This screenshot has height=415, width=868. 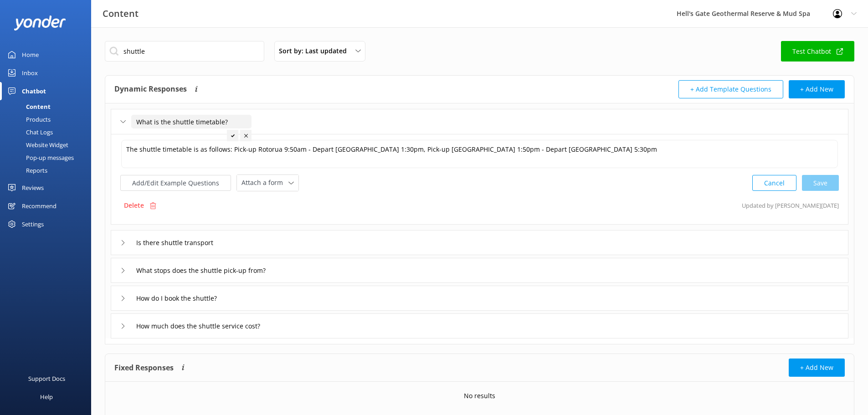 What do you see at coordinates (32, 224) in the screenshot?
I see `div: Settings` at bounding box center [32, 224].